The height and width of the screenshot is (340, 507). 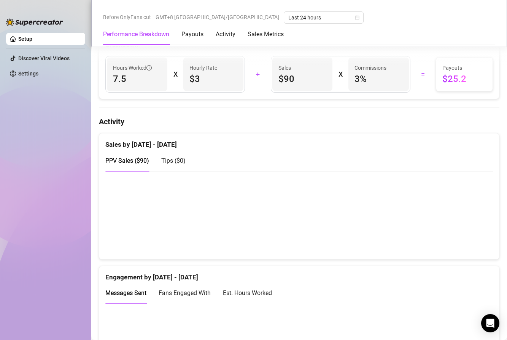 What do you see at coordinates (25, 39) in the screenshot?
I see `a: Setup` at bounding box center [25, 39].